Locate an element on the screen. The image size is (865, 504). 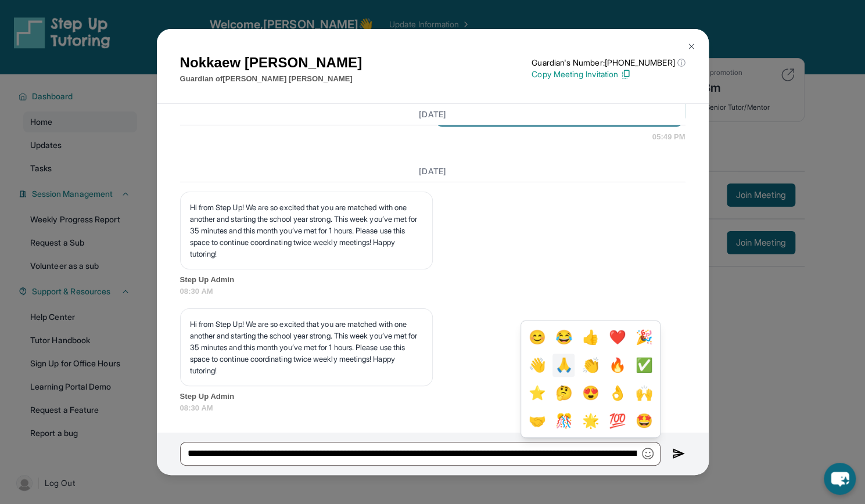
span: 05:49 PM is located at coordinates (669, 137).